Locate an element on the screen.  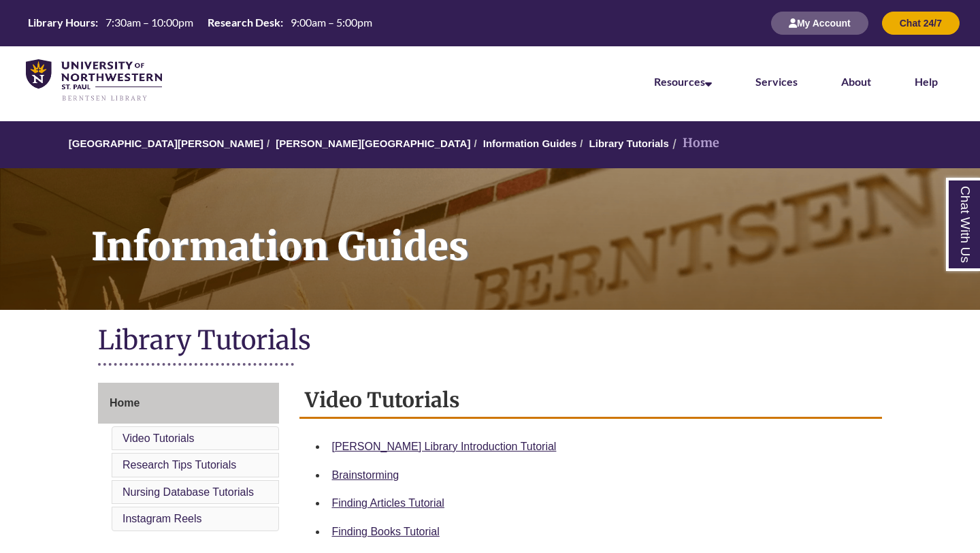
a: Information Guides is located at coordinates (531, 143).